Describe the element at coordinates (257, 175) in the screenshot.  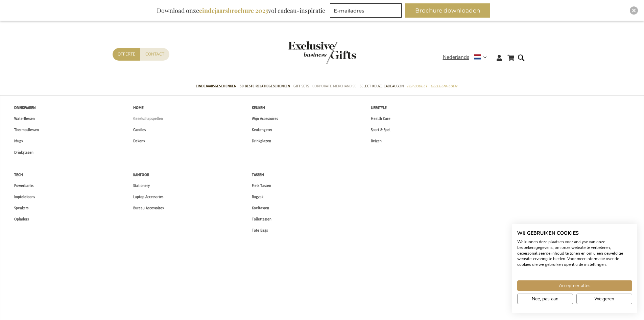
I see `span: Tassen` at that location.